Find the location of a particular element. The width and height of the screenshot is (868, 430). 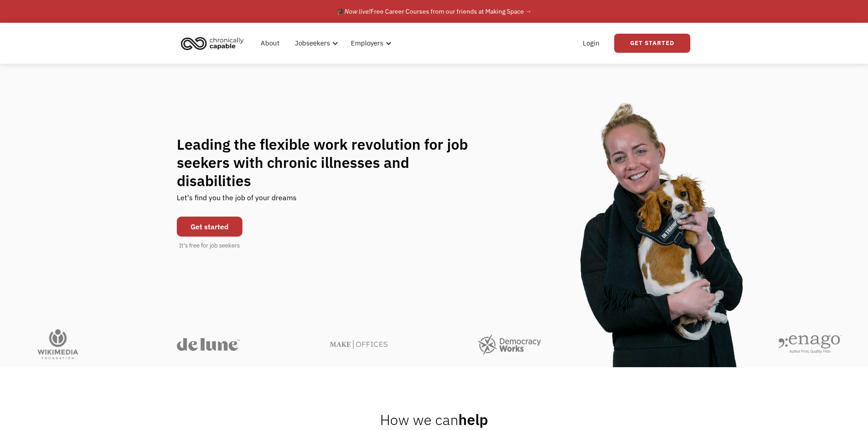

img: Chronically Capable logo is located at coordinates (212, 43).